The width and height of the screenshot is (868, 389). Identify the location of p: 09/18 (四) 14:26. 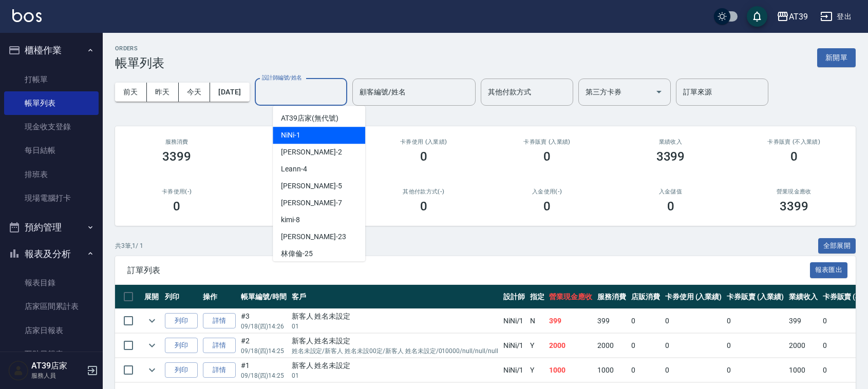
(264, 326).